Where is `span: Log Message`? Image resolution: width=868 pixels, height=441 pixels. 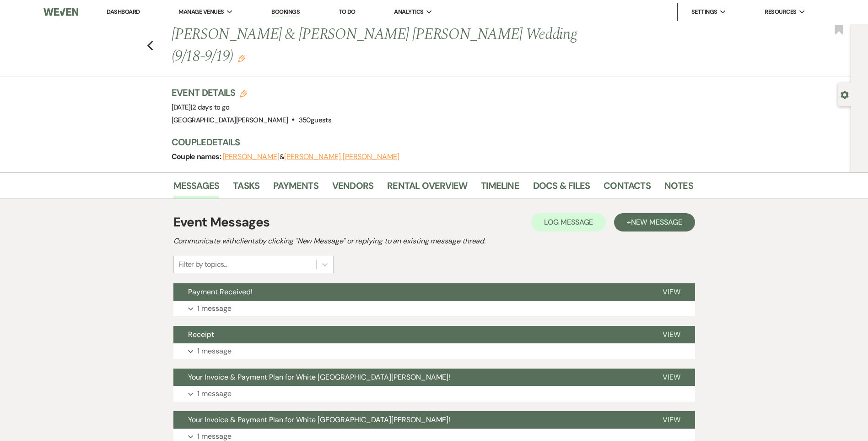 span: Log Message is located at coordinates (568, 221).